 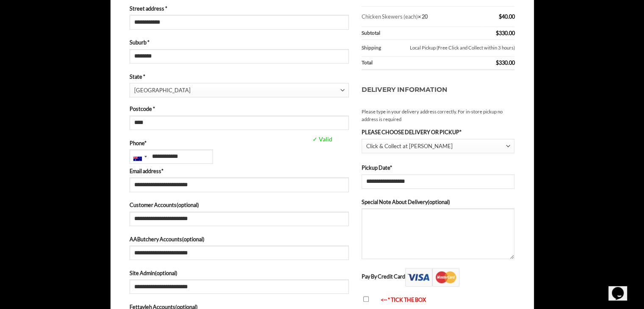 What do you see at coordinates (239, 77) in the screenshot?
I see `label: State` at bounding box center [239, 77].